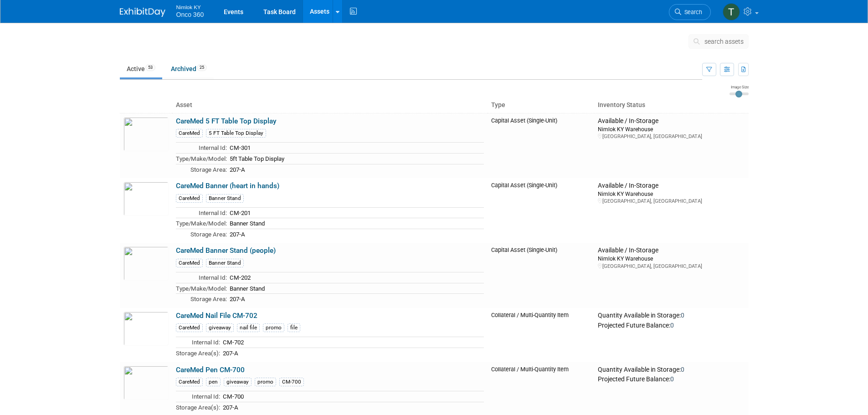 Image resolution: width=868 pixels, height=415 pixels. What do you see at coordinates (150, 68) in the screenshot?
I see `span: 53` at bounding box center [150, 68].